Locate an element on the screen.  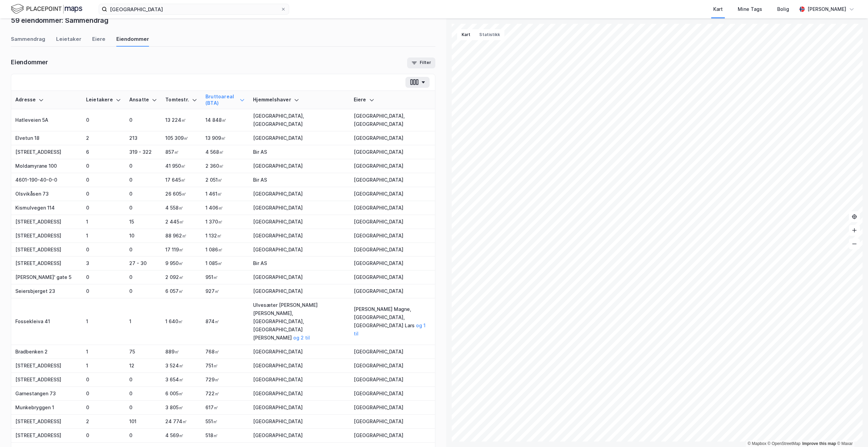
td: 889㎡ is located at coordinates (181, 352).